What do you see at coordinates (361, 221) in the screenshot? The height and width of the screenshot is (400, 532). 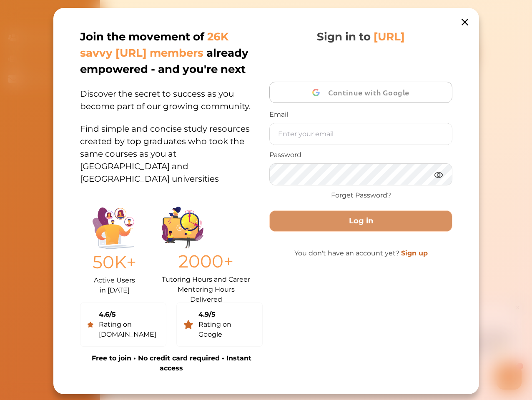 I see `button: Log in` at bounding box center [361, 221].